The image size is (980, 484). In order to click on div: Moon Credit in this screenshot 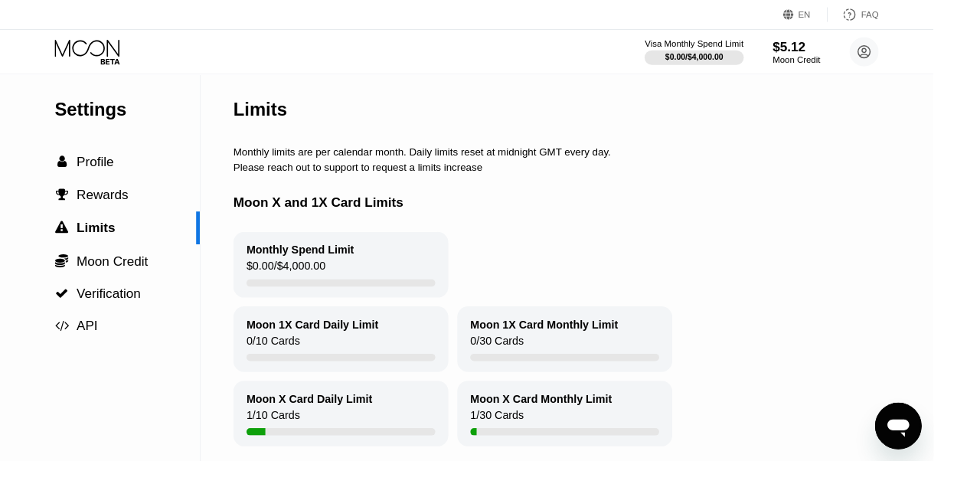, I will do `click(836, 63)`.